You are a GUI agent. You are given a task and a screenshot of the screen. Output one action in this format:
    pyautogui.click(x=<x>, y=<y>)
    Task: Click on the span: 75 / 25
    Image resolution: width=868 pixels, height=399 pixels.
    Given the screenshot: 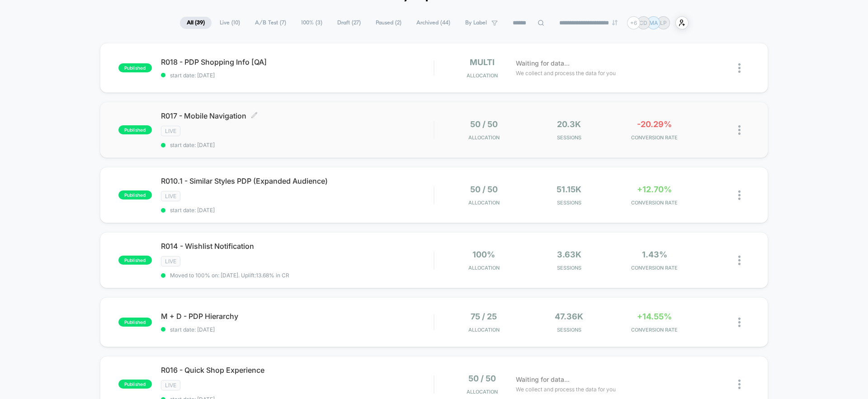 What is the action you would take?
    pyautogui.click(x=484, y=316)
    